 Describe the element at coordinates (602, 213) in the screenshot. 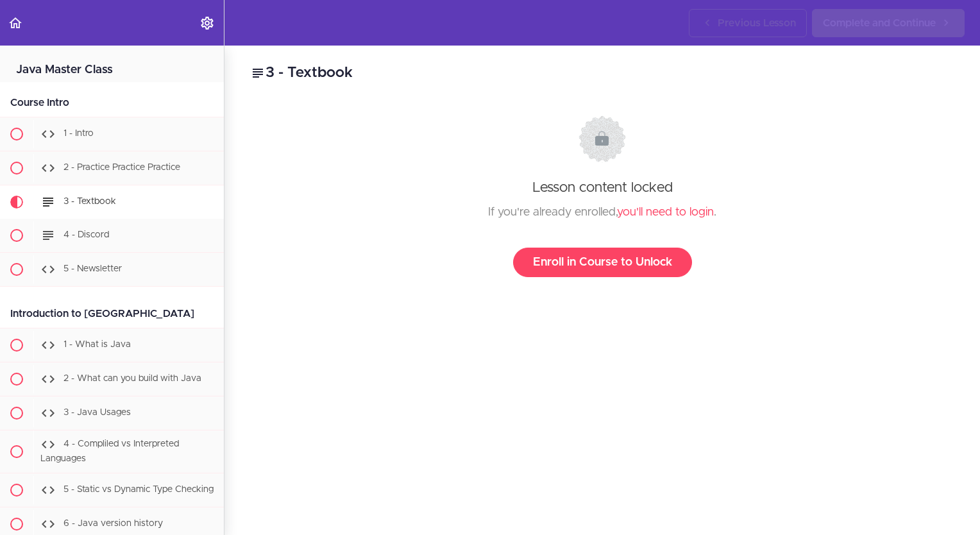

I see `div: If you're already enrolled, .` at that location.